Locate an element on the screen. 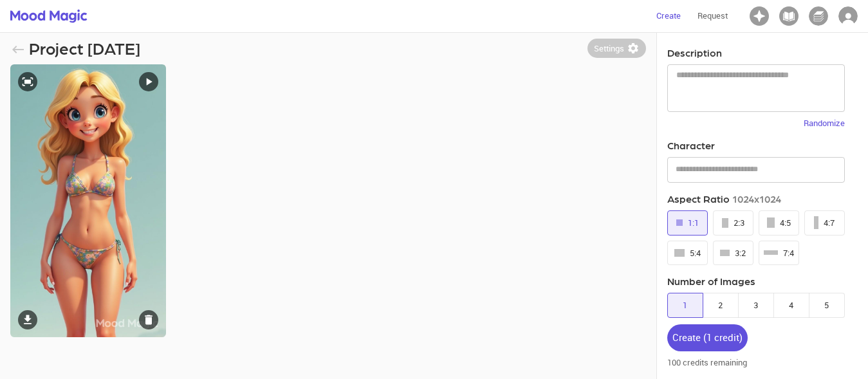  div: 5:4 is located at coordinates (687, 253).